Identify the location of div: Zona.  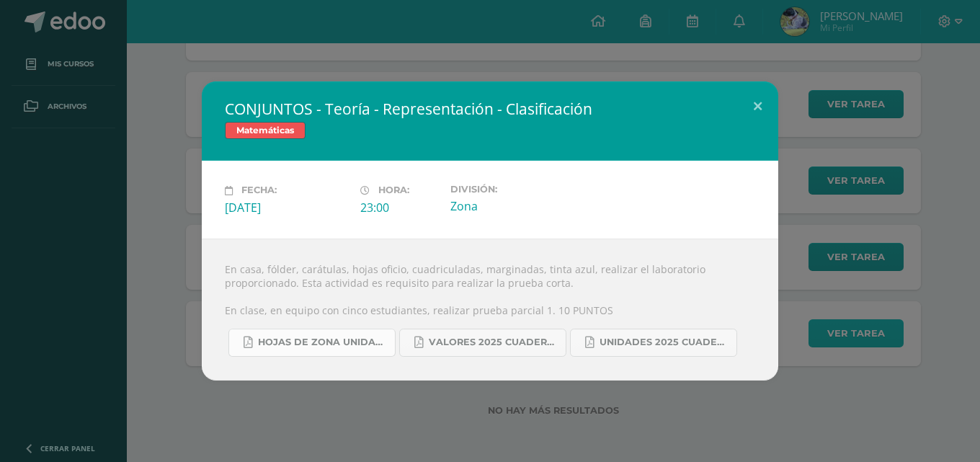
(513, 206).